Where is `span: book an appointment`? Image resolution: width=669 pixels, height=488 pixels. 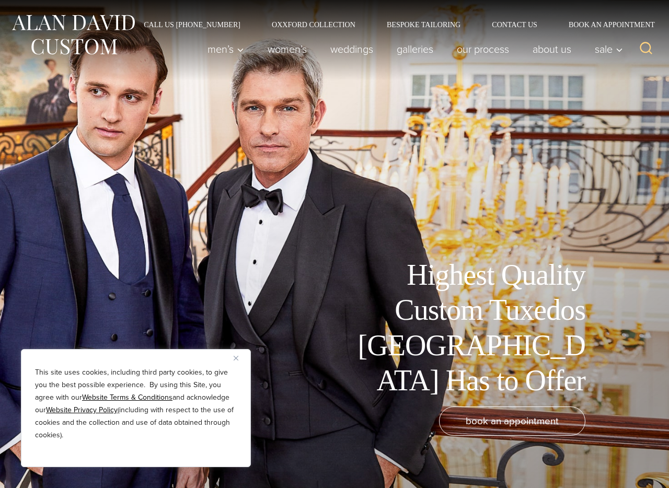
span: book an appointment is located at coordinates (512, 420).